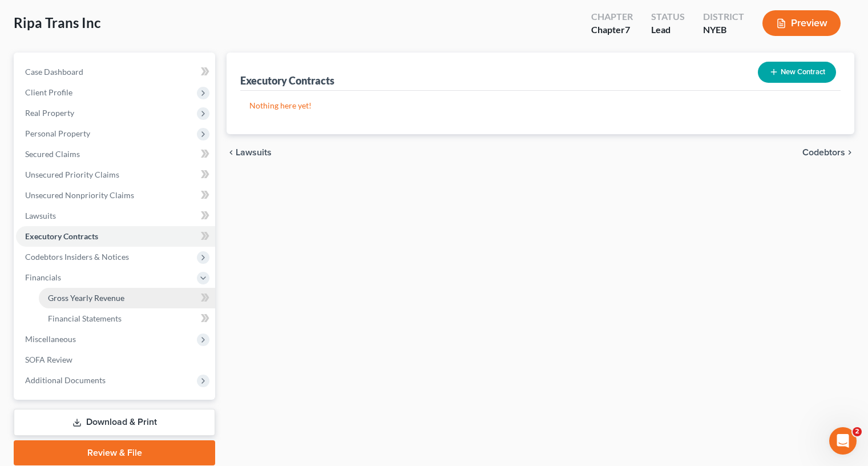 The image size is (868, 466). What do you see at coordinates (87, 297) in the screenshot?
I see `span: Gross Yearly Revenue` at bounding box center [87, 297].